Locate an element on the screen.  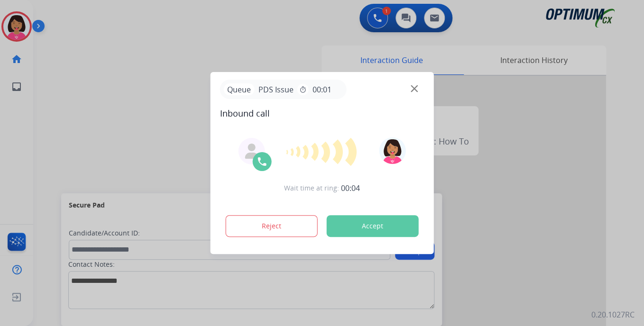
img: avatar is located at coordinates (393, 151).